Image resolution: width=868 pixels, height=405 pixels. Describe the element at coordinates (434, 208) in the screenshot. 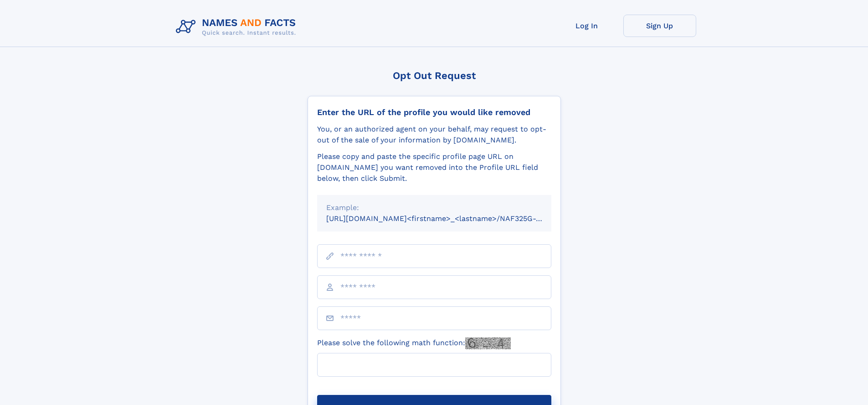

I see `div: Example:` at that location.